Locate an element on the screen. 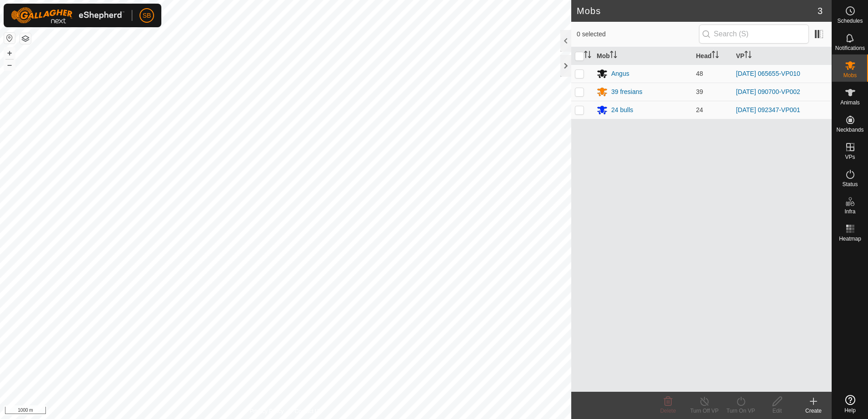 The image size is (868, 419). th: VP is located at coordinates (782, 56).